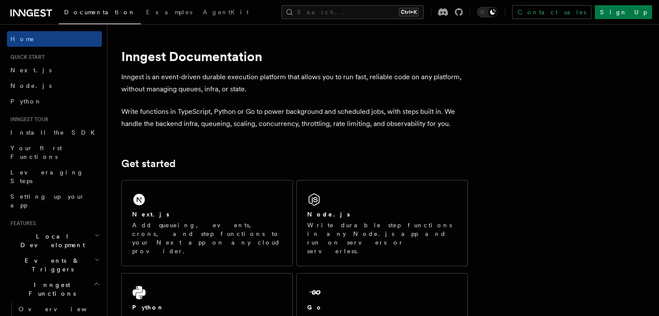  I want to click on h2: Python, so click(148, 307).